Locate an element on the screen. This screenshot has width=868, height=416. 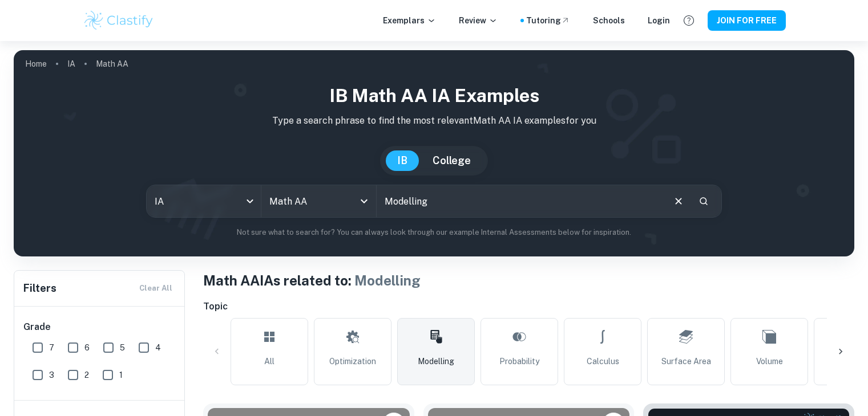
span: 2 is located at coordinates (87, 375).